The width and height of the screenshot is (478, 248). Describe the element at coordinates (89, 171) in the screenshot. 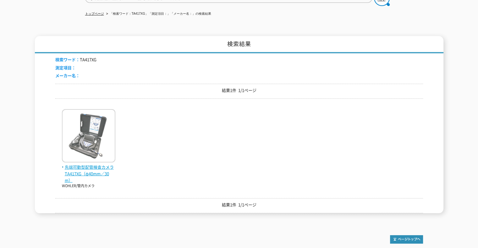

I see `a: 先端可動型配管検査カメラ TA417XG（φ40mm／30m）` at that location.